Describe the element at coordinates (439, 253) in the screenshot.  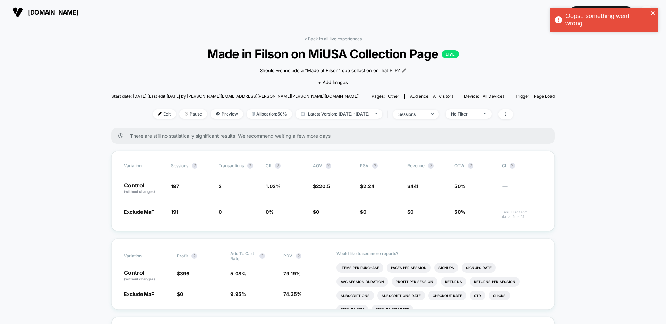
I see `p: Would like to see more reports?` at that location.